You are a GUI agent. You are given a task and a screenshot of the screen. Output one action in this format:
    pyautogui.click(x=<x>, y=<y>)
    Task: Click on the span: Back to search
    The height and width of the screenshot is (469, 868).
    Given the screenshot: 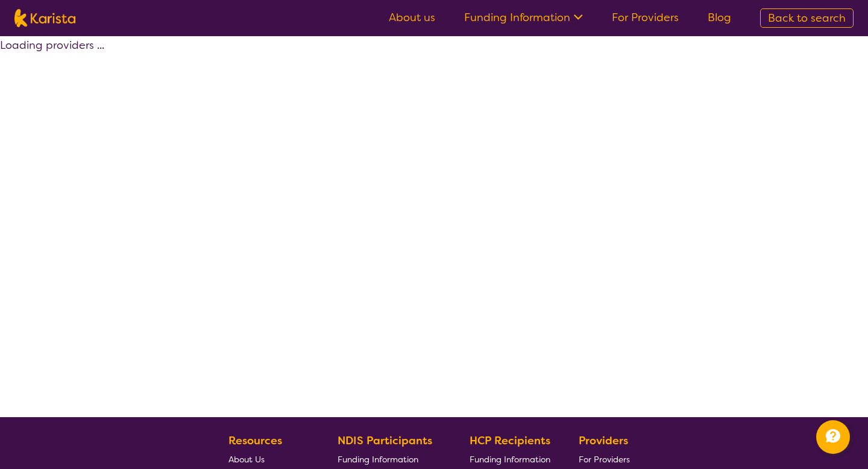 What is the action you would take?
    pyautogui.click(x=806, y=18)
    